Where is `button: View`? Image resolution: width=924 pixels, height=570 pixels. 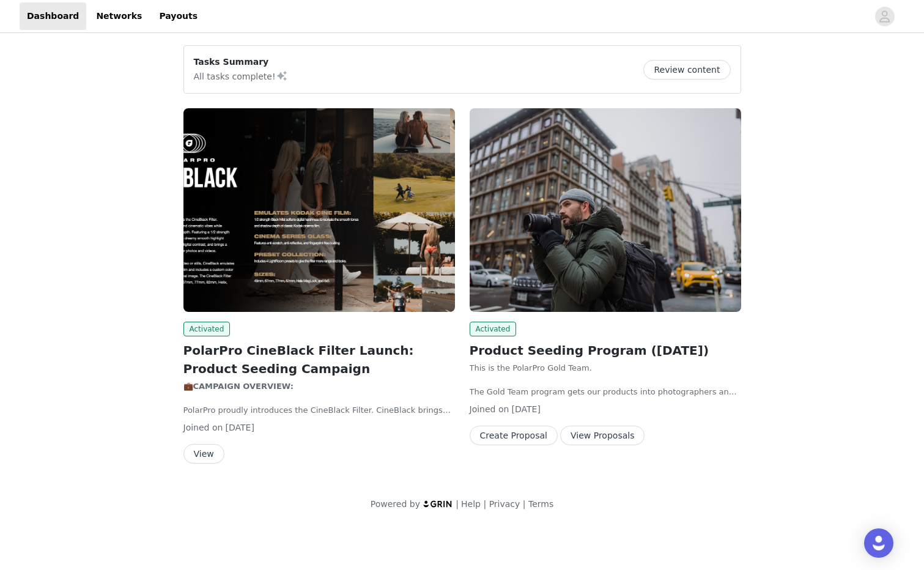 button: View is located at coordinates (204, 454).